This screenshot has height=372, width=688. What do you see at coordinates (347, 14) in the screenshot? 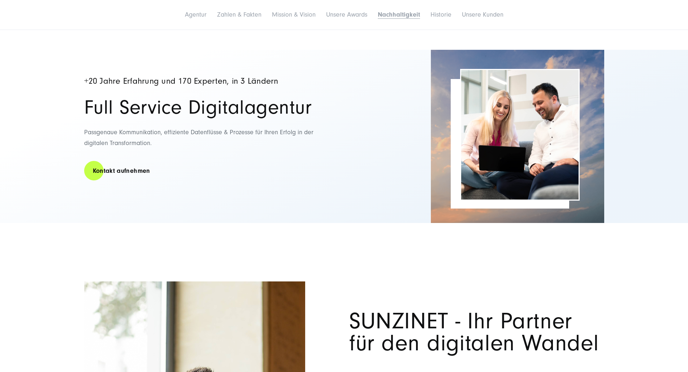
I see `a: Unsere Awards` at bounding box center [347, 14].